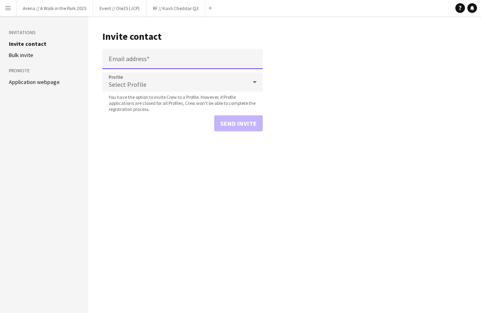 The image size is (481, 313). Describe the element at coordinates (176, 8) in the screenshot. I see `button: RF // Kavli Cheddar Q3` at that location.